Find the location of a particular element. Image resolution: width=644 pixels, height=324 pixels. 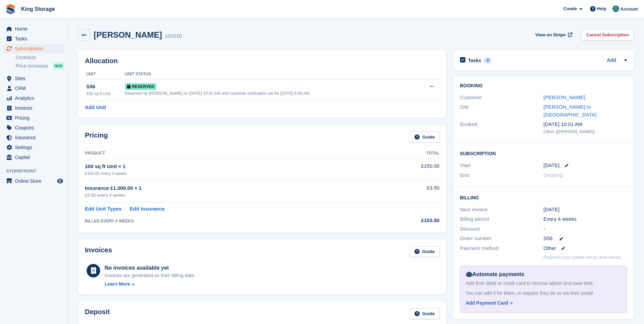

div: £3.50 every 4 weeks is located at coordinates (229, 195).